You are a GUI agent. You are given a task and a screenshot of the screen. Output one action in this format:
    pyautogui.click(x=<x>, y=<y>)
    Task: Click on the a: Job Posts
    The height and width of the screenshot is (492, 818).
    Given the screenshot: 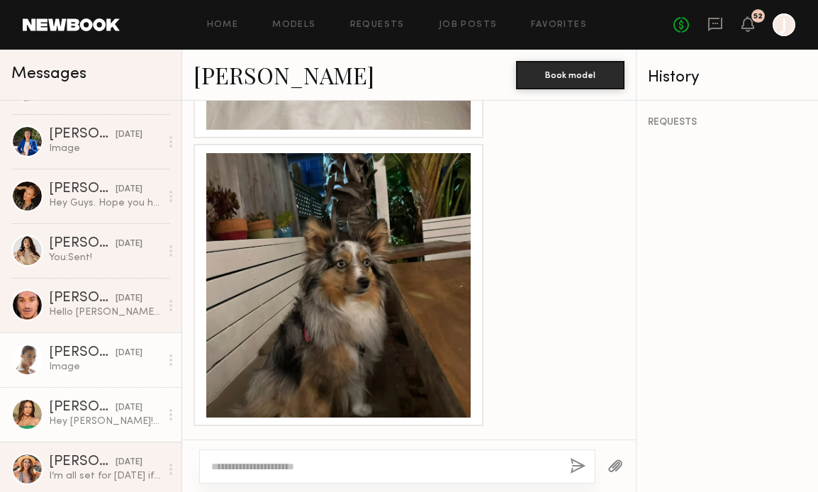 What is the action you would take?
    pyautogui.click(x=468, y=25)
    